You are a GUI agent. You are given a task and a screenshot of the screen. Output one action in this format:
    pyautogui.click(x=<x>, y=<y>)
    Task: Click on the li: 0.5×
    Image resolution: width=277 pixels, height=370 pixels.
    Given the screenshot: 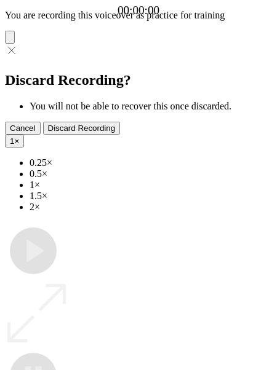 What is the action you would take?
    pyautogui.click(x=151, y=174)
    